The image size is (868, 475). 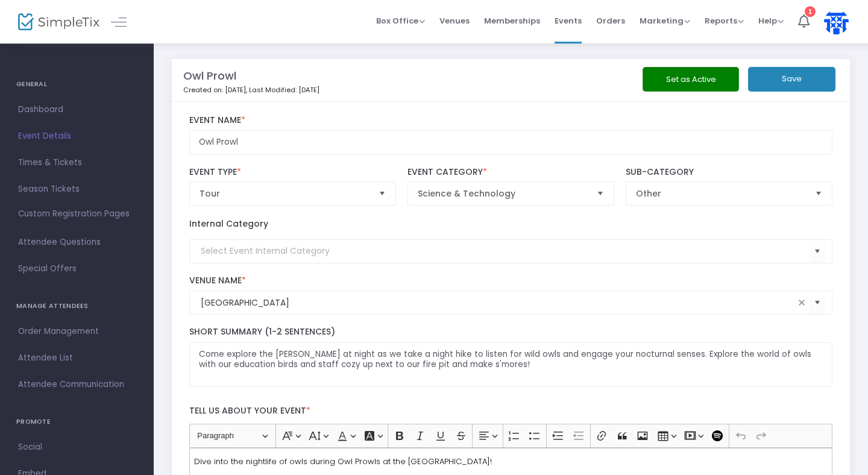 I want to click on span: Venues, so click(x=454, y=21).